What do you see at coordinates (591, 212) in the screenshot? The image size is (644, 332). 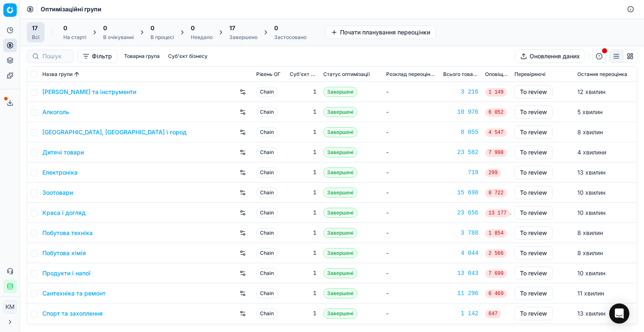 I see `span: 10 хвилин` at bounding box center [591, 212].